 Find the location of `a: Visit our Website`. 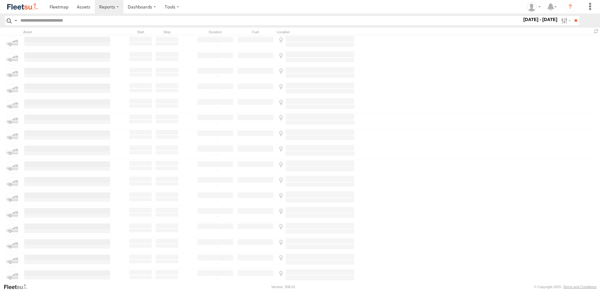

a: Visit our Website is located at coordinates (18, 287).